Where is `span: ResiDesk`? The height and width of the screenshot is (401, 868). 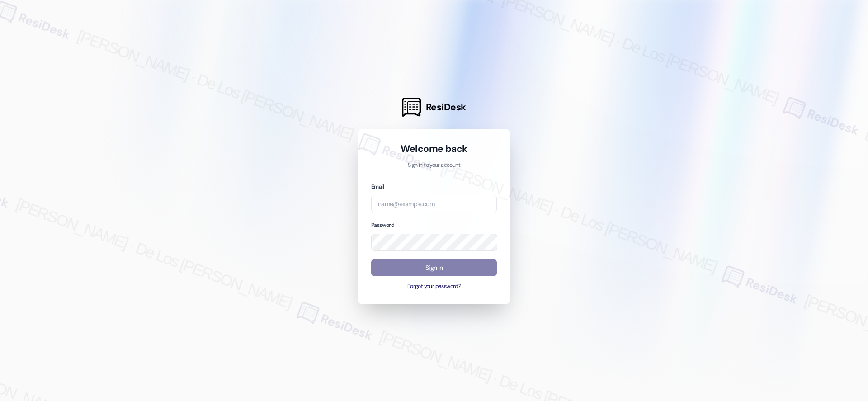 span: ResiDesk is located at coordinates (446, 107).